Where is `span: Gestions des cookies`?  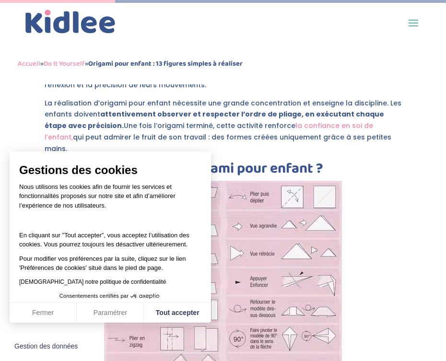 span: Gestions des cookies is located at coordinates (110, 170).